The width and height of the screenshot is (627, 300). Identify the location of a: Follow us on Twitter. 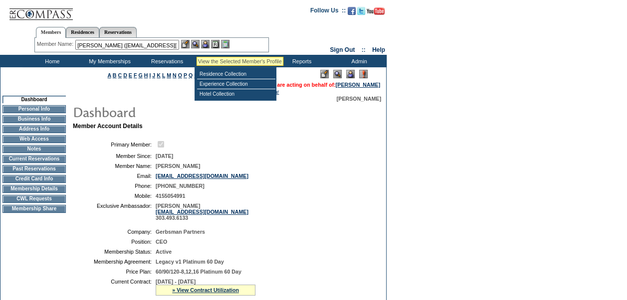
(361, 13).